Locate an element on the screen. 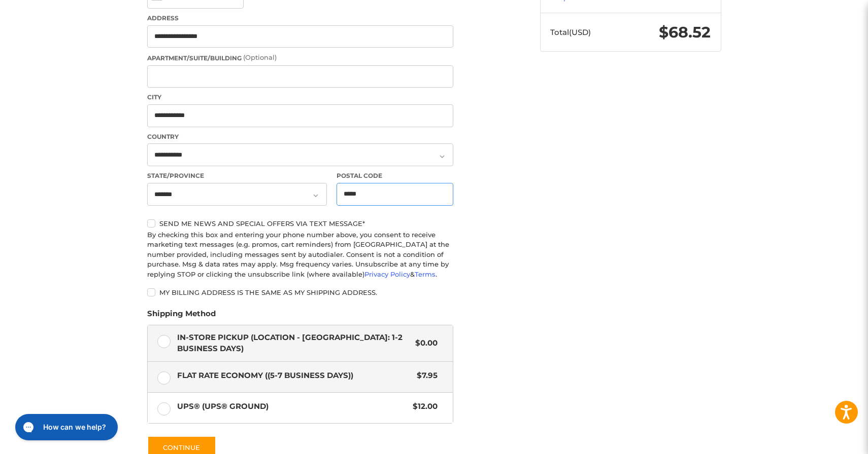 Image resolution: width=868 pixels, height=454 pixels. span: UPS® (UPS® Ground) is located at coordinates (292, 407).